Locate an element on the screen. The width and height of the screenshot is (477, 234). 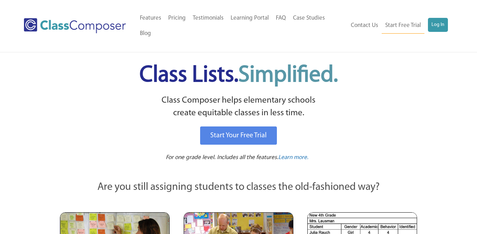
p: Class Composer helps elementary schools create equitable classes in less time. is located at coordinates (239, 107).